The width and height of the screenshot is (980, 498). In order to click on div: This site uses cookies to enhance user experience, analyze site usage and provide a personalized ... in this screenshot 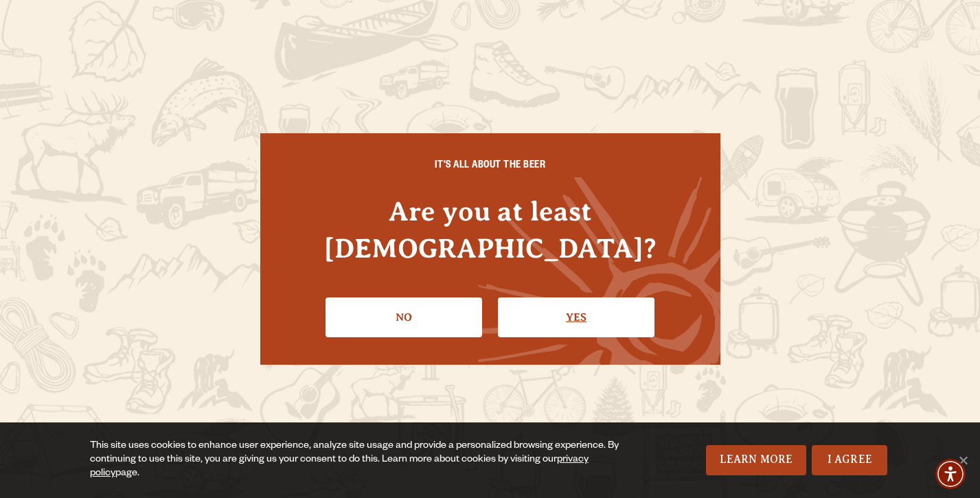, I will do `click(364, 461)`.